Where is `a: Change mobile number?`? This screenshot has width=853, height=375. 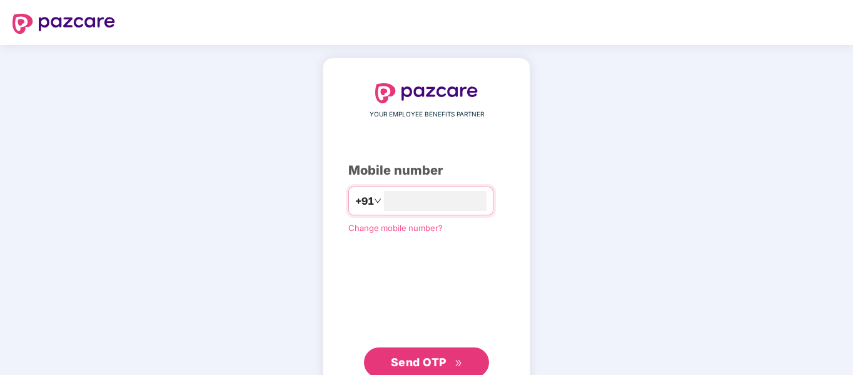
a: Change mobile number? is located at coordinates (395, 228).